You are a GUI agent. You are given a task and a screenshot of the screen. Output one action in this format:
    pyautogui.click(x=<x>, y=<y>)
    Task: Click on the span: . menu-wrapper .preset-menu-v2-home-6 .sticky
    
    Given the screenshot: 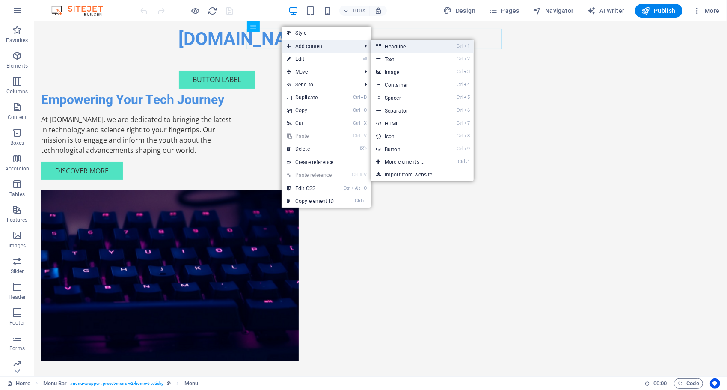 What is the action you would take?
    pyautogui.click(x=117, y=384)
    